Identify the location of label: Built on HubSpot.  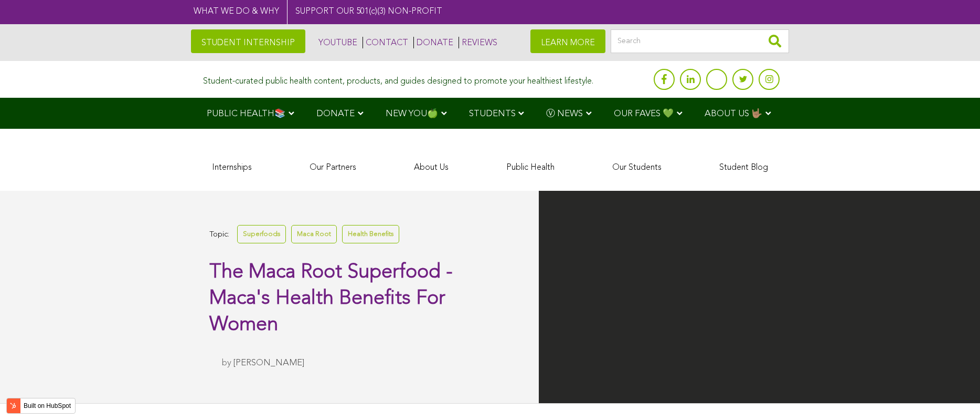
(48, 406).